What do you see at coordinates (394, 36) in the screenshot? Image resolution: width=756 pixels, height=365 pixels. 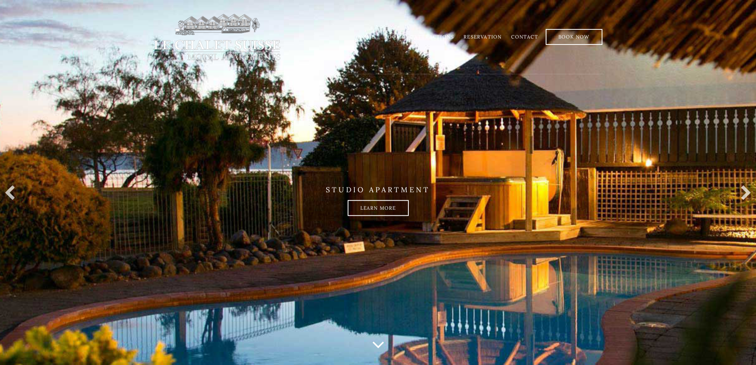 I see `a: Rooms` at bounding box center [394, 36].